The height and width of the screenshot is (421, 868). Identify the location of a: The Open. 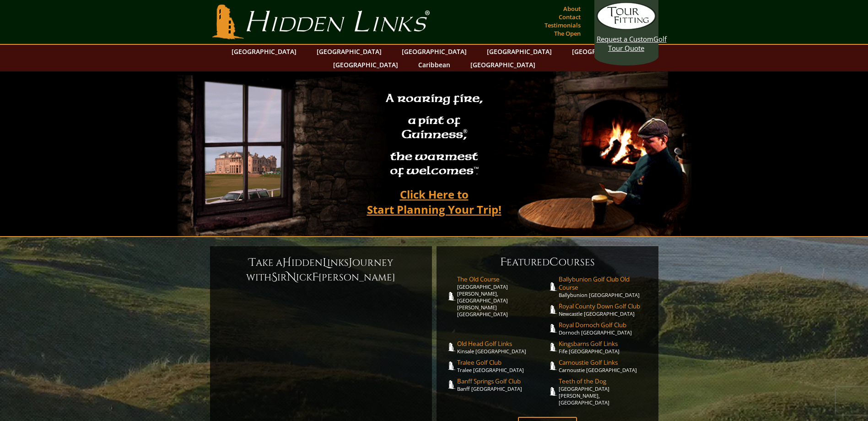
(568, 33).